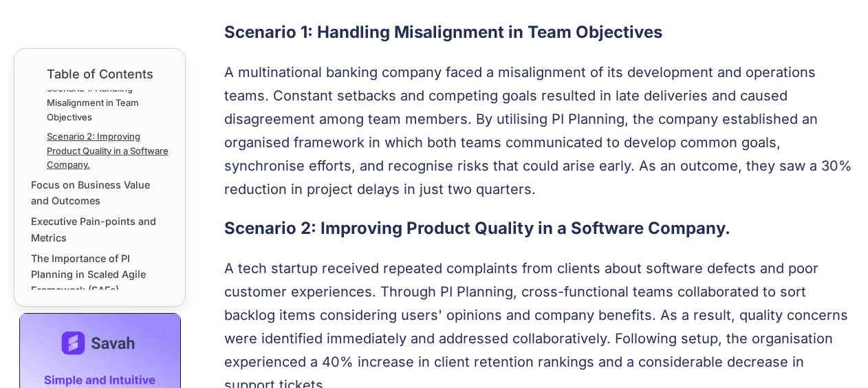 This screenshot has width=868, height=388. Describe the element at coordinates (99, 274) in the screenshot. I see `a: The Importance of PI Planning in Scaled Agile Framework (SAFe)` at that location.